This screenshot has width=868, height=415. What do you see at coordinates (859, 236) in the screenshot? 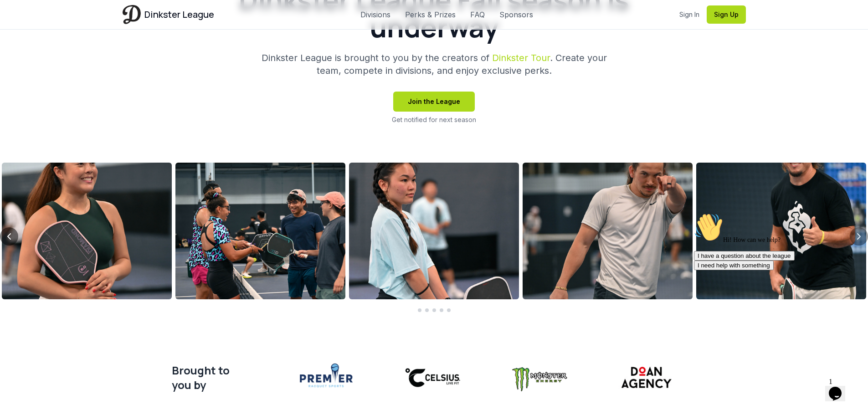
I see `button: Next slide` at bounding box center [859, 236].